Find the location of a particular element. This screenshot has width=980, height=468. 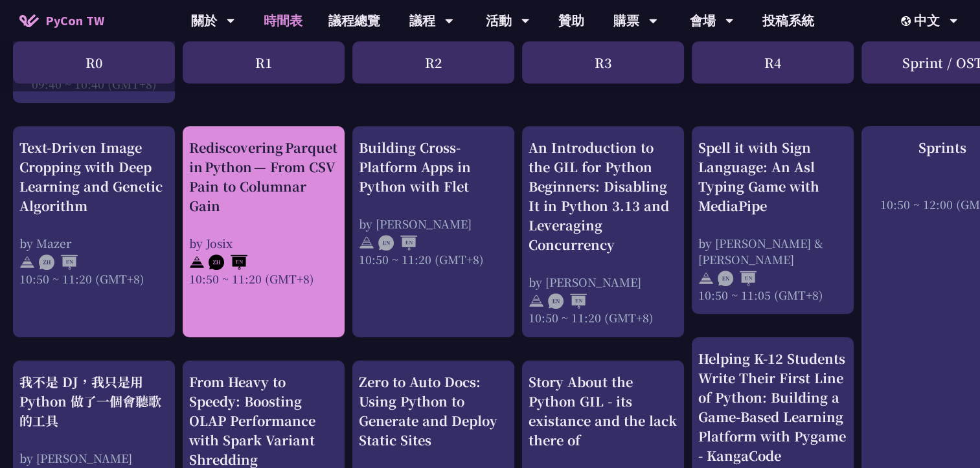

div: by Mazer is located at coordinates (94, 243).